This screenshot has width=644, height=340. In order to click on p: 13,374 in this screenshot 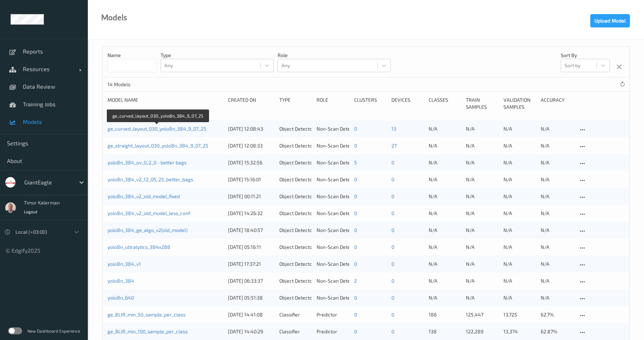, I will do `click(520, 331)`.